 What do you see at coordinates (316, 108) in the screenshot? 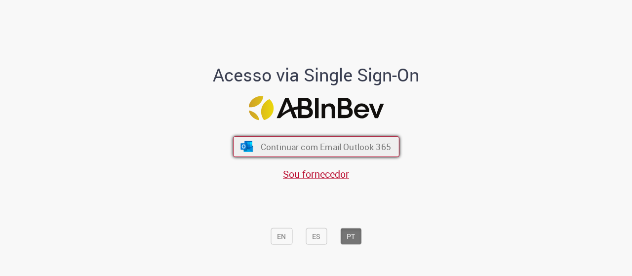
I see `img: Logo ABInBev` at bounding box center [316, 108].